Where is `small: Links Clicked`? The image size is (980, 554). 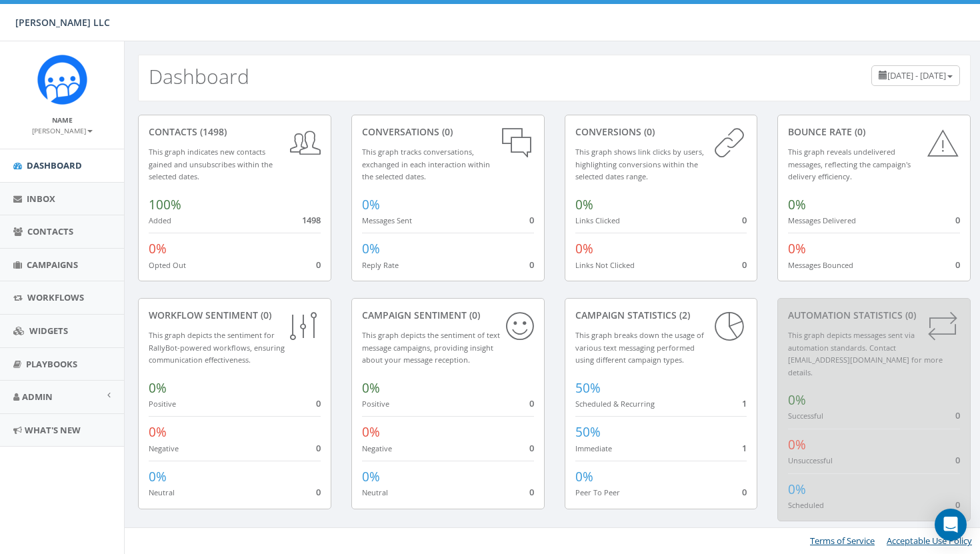
small: Links Clicked is located at coordinates (597, 220).